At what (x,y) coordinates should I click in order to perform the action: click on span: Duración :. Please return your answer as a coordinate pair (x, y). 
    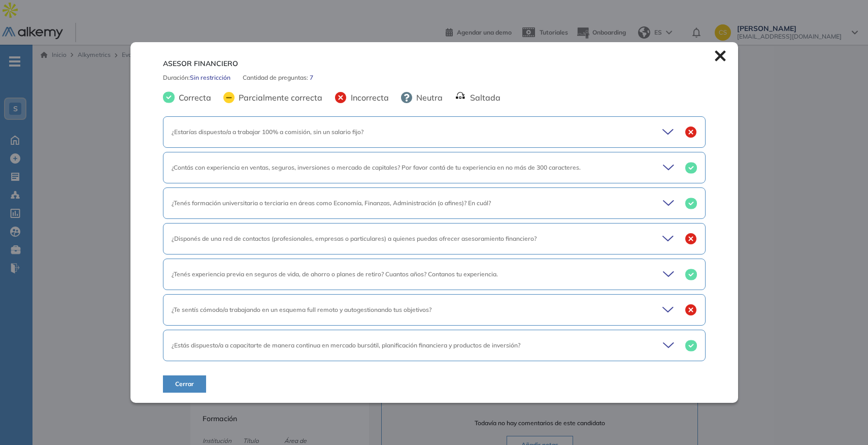
    Looking at the image, I should click on (176, 78).